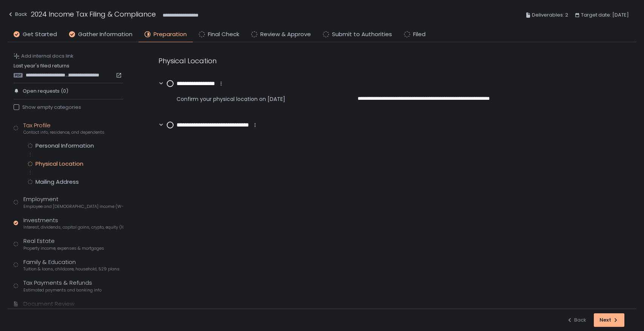 This screenshot has height=331, width=644. I want to click on span: Property income, expenses & mortgages, so click(64, 248).